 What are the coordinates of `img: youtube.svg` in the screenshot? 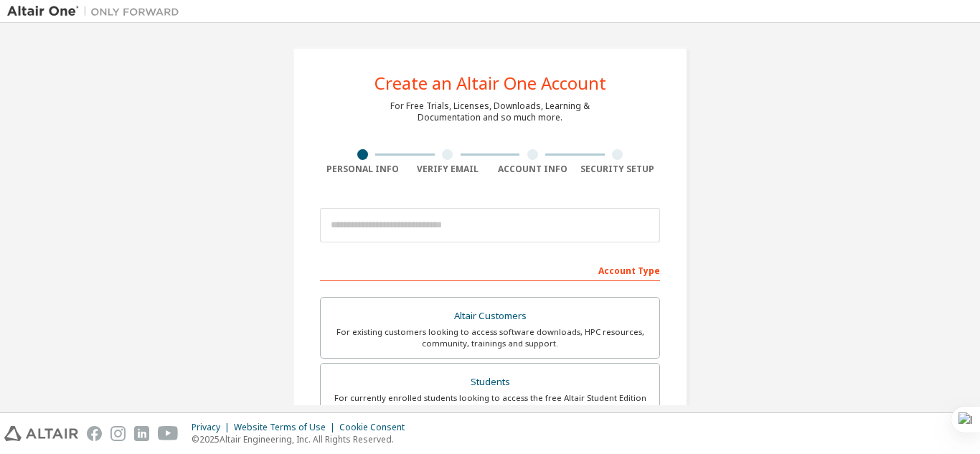 It's located at (168, 433).